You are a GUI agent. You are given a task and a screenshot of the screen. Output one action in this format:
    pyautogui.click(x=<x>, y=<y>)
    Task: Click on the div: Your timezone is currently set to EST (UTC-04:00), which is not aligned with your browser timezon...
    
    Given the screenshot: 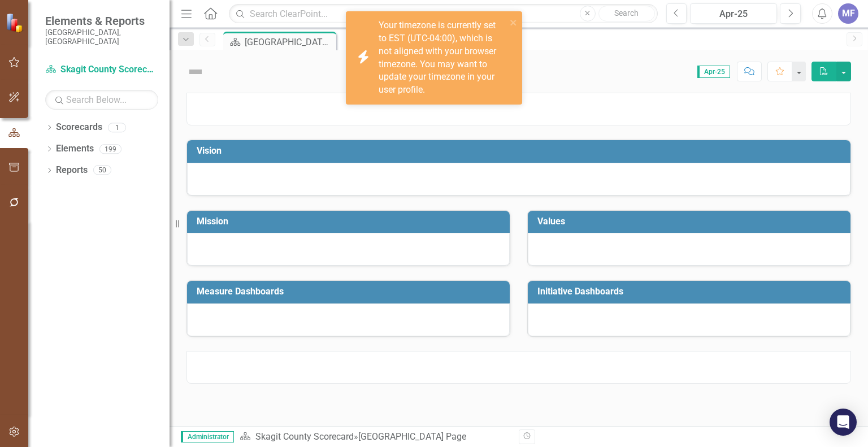 What is the action you would take?
    pyautogui.click(x=442, y=58)
    